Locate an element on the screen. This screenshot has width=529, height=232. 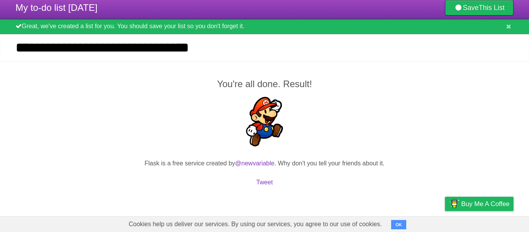
p: Flask is a free service created by . Why don't you tell your friends about it. is located at coordinates (265, 163).